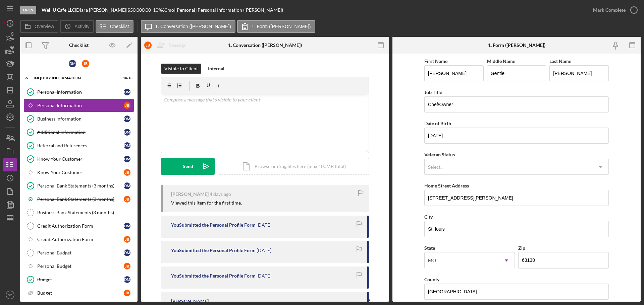  What do you see at coordinates (188, 166) in the screenshot?
I see `button: Send` at bounding box center [188, 166].